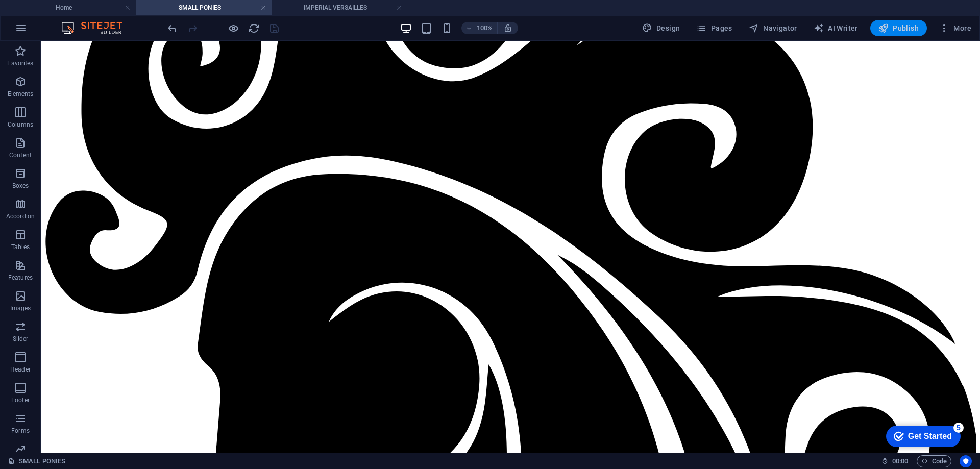 The width and height of the screenshot is (980, 469). What do you see at coordinates (233, 28) in the screenshot?
I see `button: Click here to leave preview mode and continue editing` at bounding box center [233, 28].